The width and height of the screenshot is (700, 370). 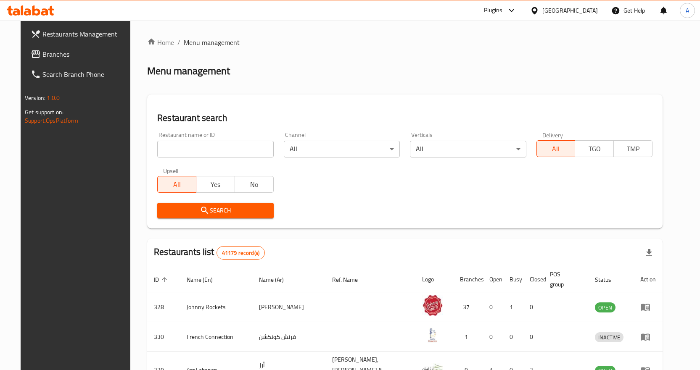 What do you see at coordinates (215, 149) in the screenshot?
I see `input: Search for restaurant name or ID..` at bounding box center [215, 149].